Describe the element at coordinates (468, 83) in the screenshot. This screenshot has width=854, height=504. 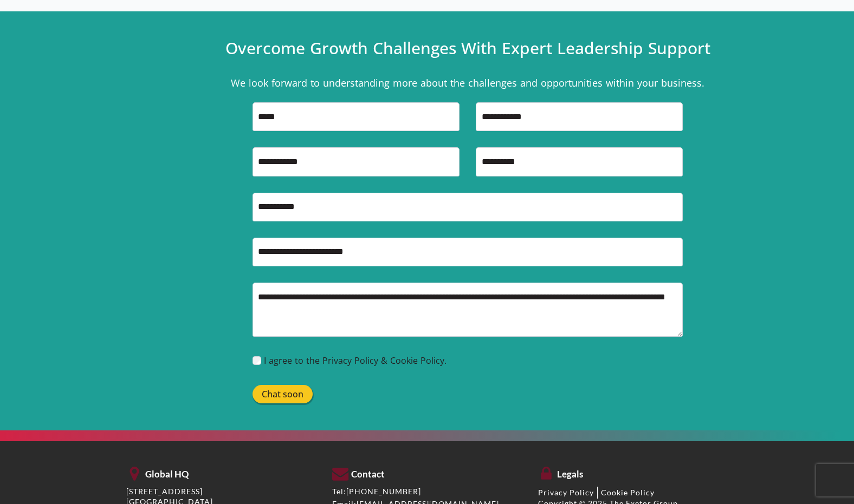
I see `div: We look forward to understanding more about the challenges and opportunities within your business.` at that location.